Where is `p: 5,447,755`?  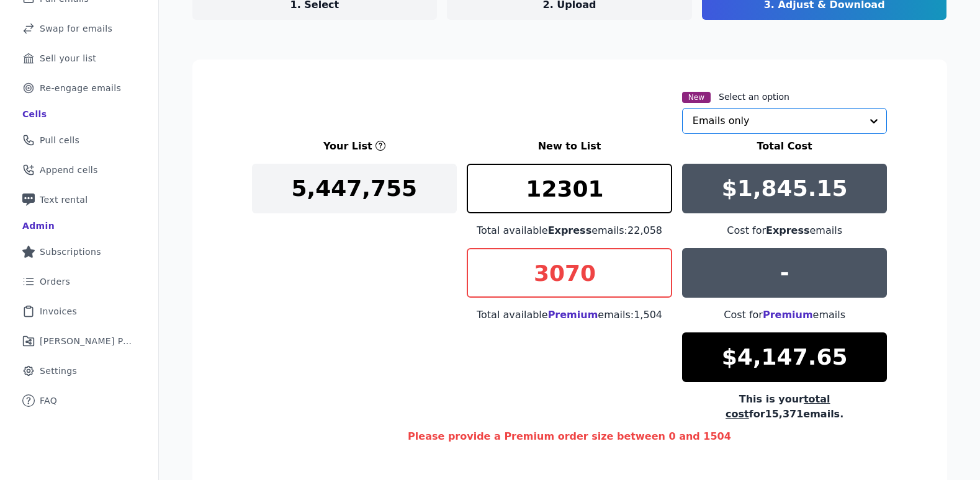
p: 5,447,755 is located at coordinates (353, 189).